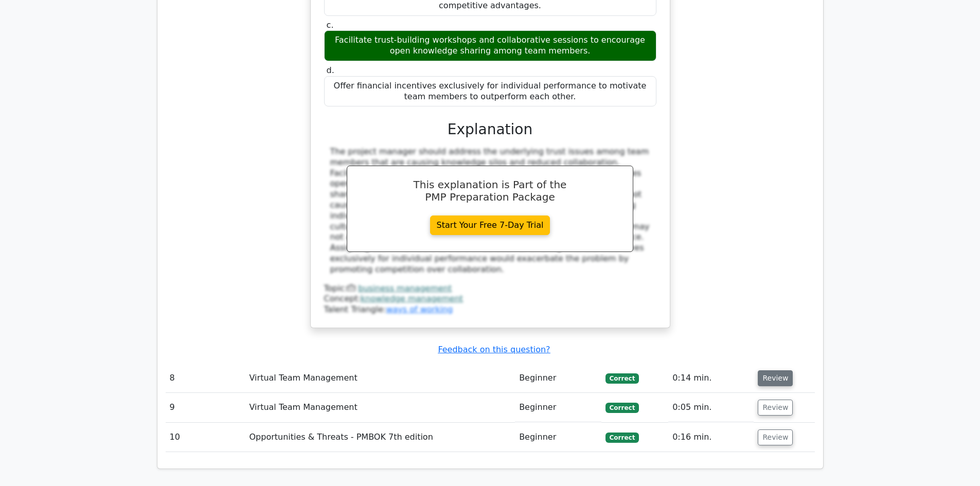 The width and height of the screenshot is (980, 486). Describe the element at coordinates (330, 70) in the screenshot. I see `span: d.` at that location.